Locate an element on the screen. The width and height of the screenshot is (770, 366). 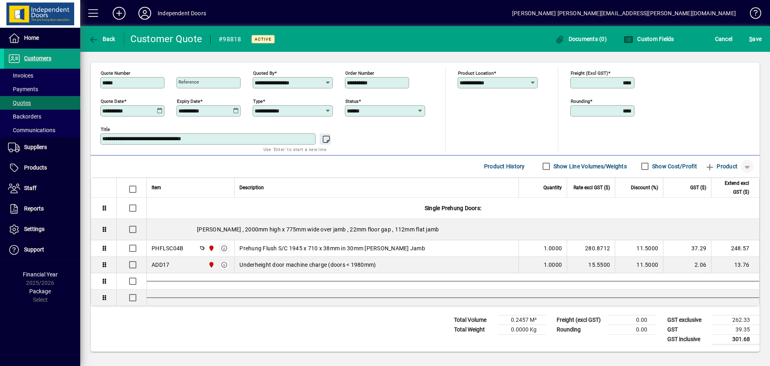
a: Staff is located at coordinates (42, 188).